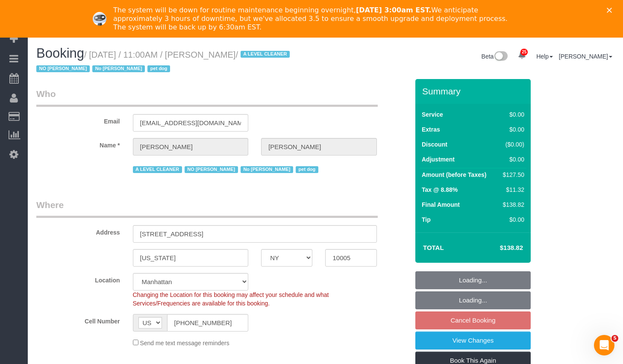  Describe the element at coordinates (440, 190) in the screenshot. I see `label: Tax @ 8.88%` at that location.